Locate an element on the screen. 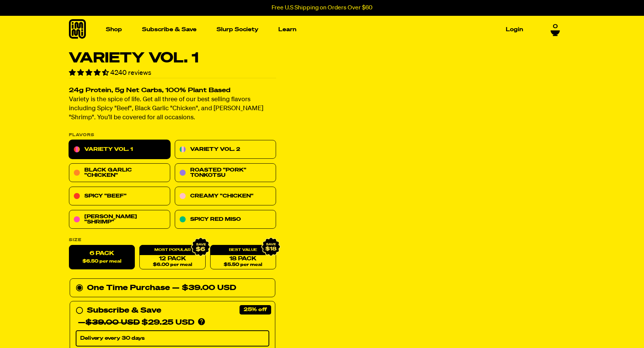 Image resolution: width=644 pixels, height=348 pixels. span: 4240 reviews is located at coordinates (131, 73).